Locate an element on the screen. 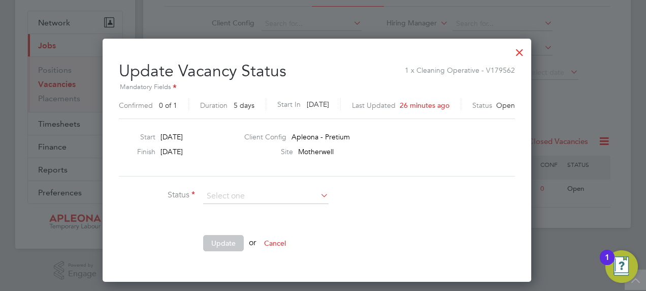  button: Open Resource Center, 1 new notification is located at coordinates (622, 266).